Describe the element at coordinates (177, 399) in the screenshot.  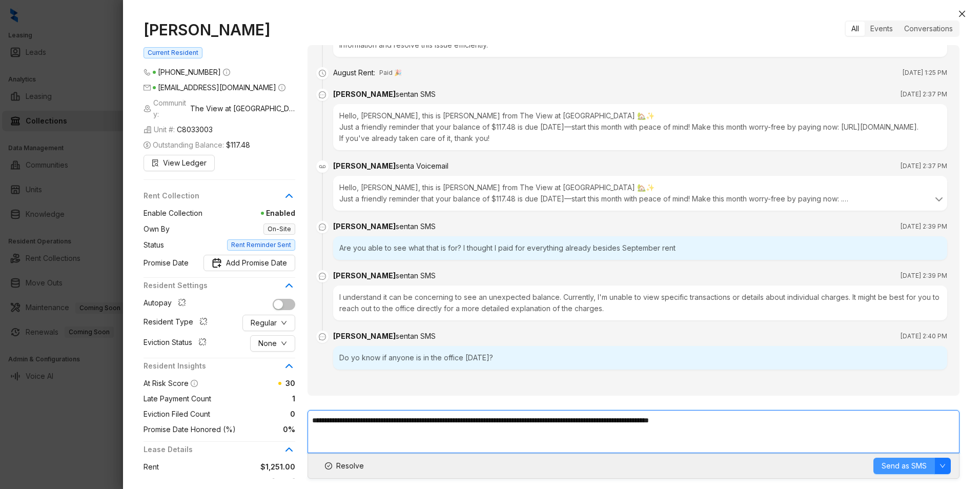
I see `span: Late Payment Count` at that location.